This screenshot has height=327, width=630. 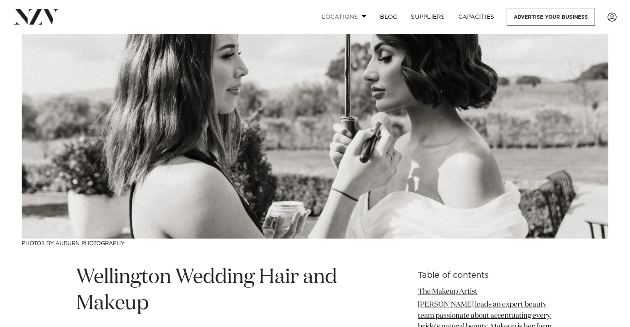 I want to click on a: BLOG, so click(x=389, y=17).